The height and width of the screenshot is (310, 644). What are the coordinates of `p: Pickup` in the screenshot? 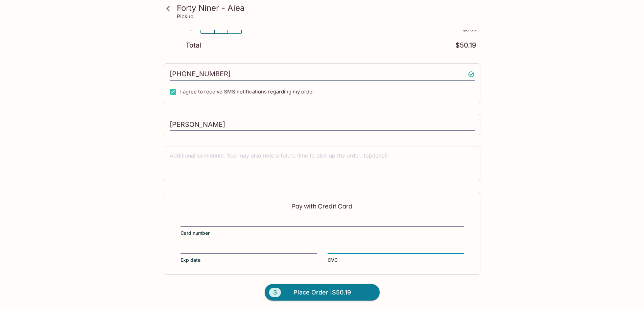 It's located at (185, 16).